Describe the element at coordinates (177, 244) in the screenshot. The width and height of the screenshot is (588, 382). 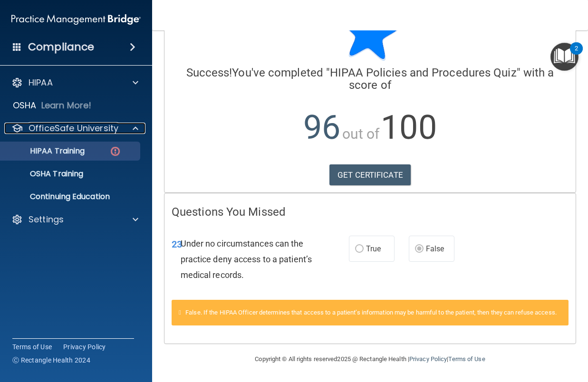
I see `span: 23` at that location.